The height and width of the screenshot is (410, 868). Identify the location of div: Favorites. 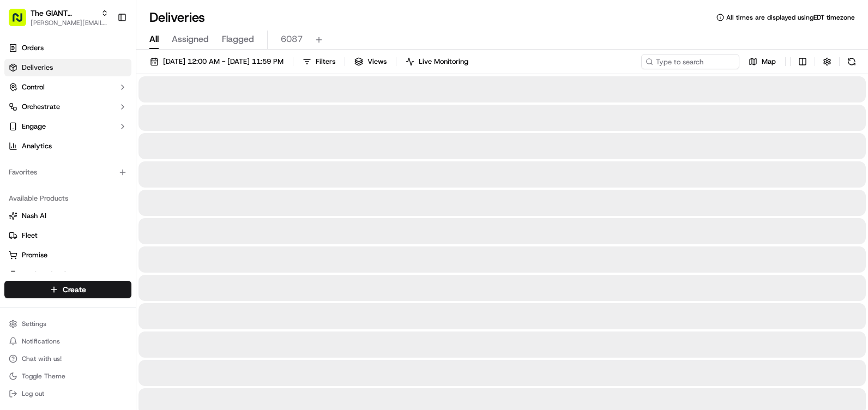
(67, 172).